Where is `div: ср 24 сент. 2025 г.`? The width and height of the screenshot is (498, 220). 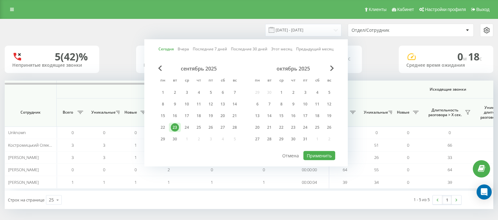 div: ср 24 сент. 2025 г. is located at coordinates (187, 128).